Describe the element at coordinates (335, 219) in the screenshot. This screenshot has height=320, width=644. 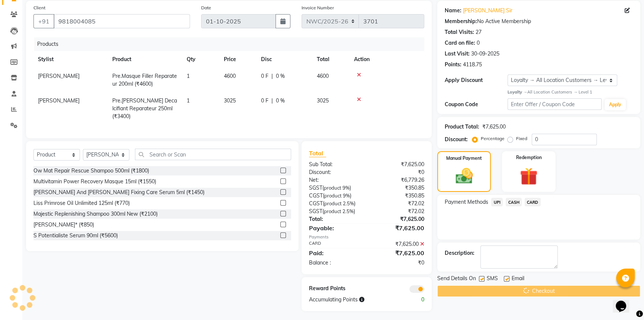
I see `div: Total:` at that location.